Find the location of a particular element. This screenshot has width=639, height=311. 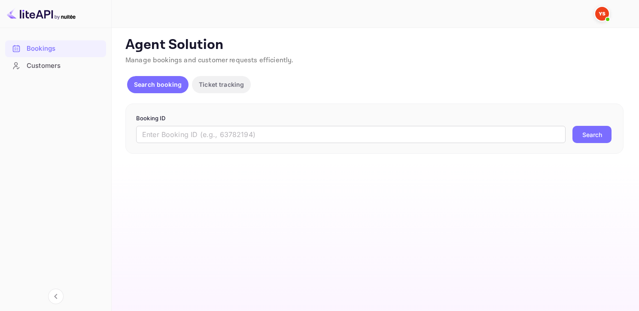

a: Bookings is located at coordinates (55, 48).